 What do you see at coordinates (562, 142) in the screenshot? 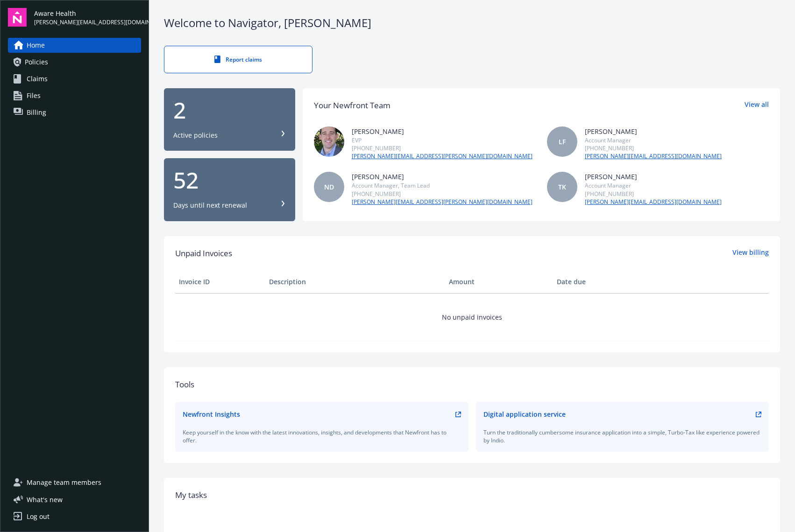
I see `span: LF` at bounding box center [562, 142].